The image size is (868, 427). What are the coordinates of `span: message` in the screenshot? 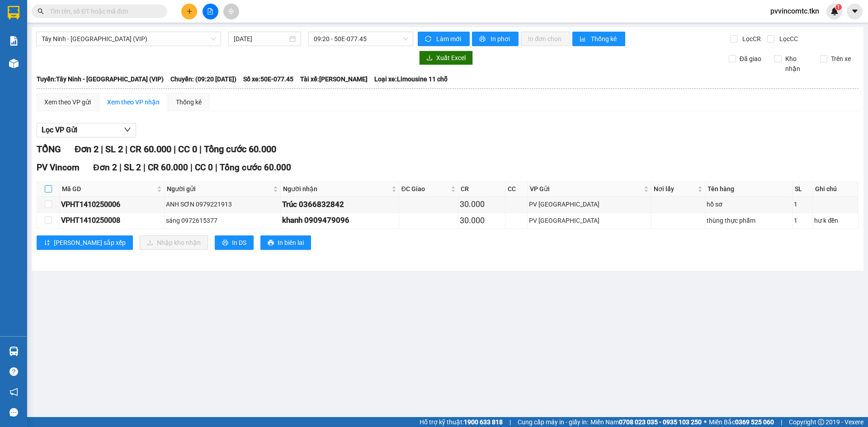 It's located at (14, 412).